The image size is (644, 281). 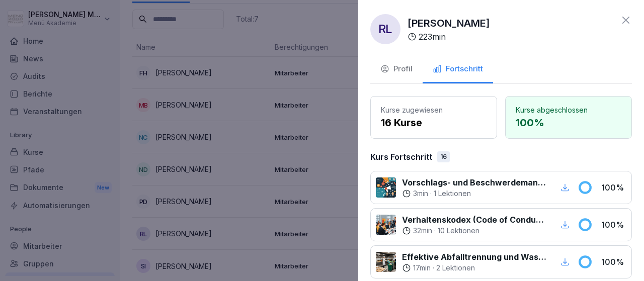 What do you see at coordinates (474, 257) in the screenshot?
I see `p: Effektive Abfalltrennung und Wastemanagement im Catering` at bounding box center [474, 257].